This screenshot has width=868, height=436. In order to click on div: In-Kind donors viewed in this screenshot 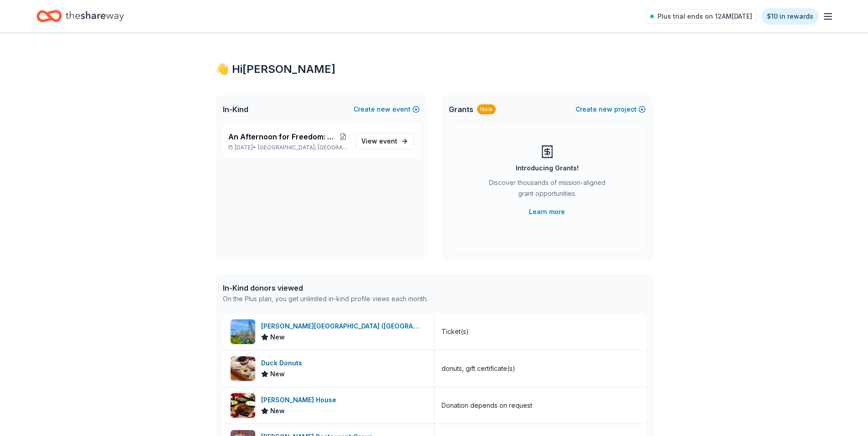, I will do `click(326, 288)`.